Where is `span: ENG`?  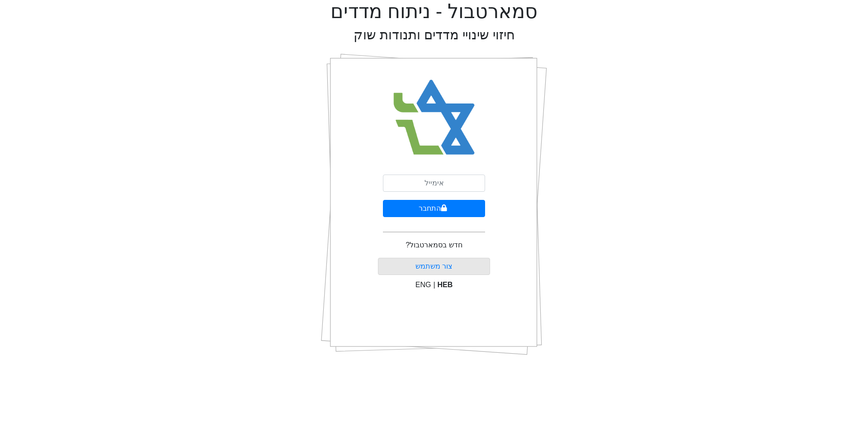
span: ENG is located at coordinates (423, 284).